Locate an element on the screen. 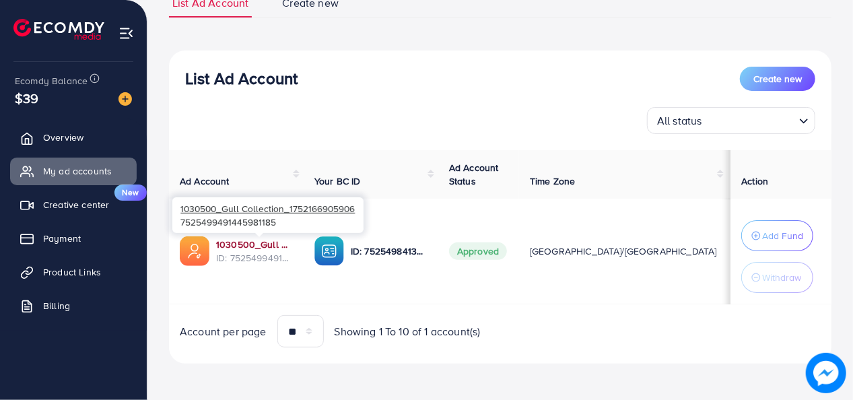  a: Overview is located at coordinates (73, 137).